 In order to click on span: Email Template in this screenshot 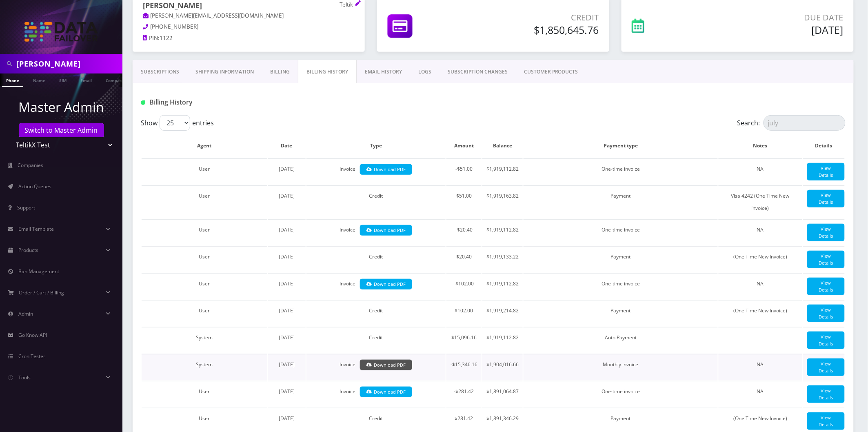, I will do `click(36, 229)`.